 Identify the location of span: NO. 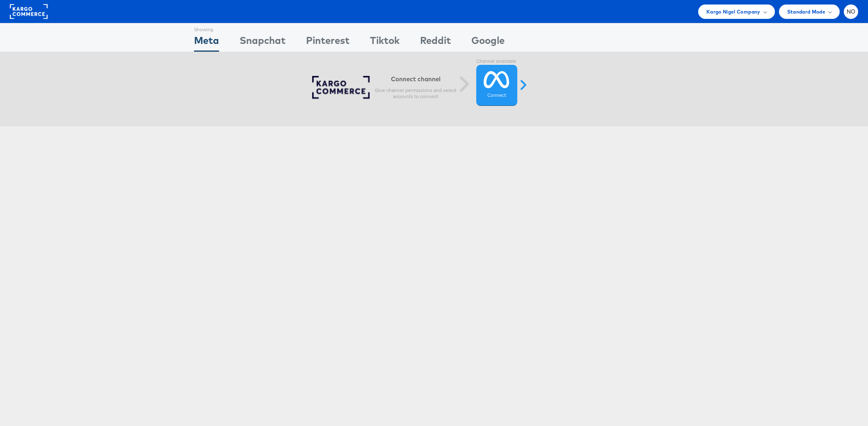
(851, 11).